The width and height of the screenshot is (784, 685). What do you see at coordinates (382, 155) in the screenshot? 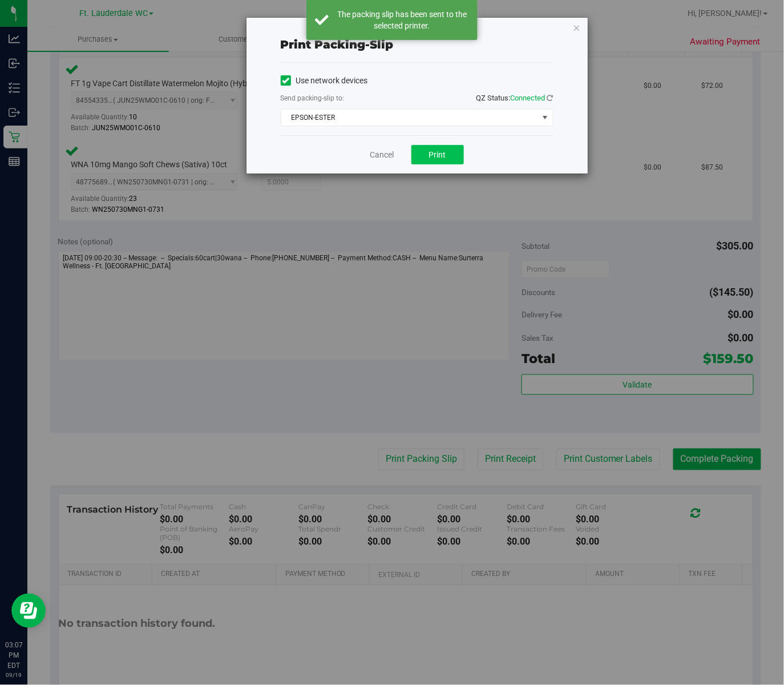
I see `a: Cancel` at bounding box center [382, 155].